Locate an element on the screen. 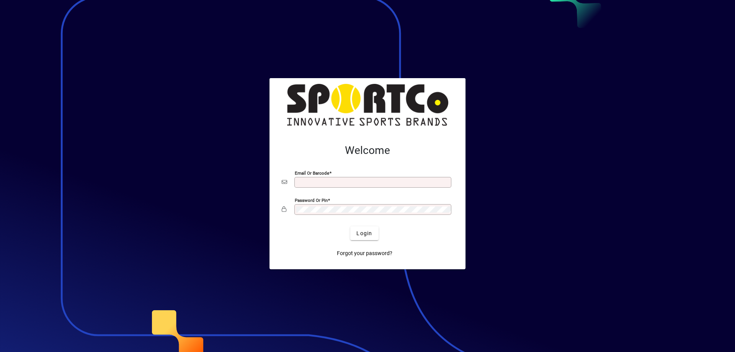 The height and width of the screenshot is (352, 735). mat-label: Email or Barcode is located at coordinates (312, 173).